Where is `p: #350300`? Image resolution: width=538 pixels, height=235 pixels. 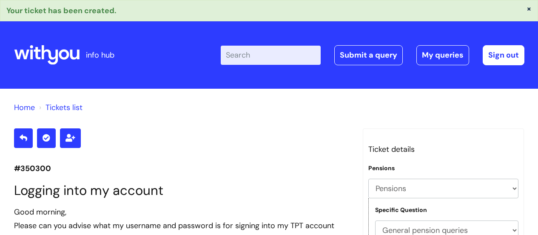
p: #350300 is located at coordinates (182, 168).